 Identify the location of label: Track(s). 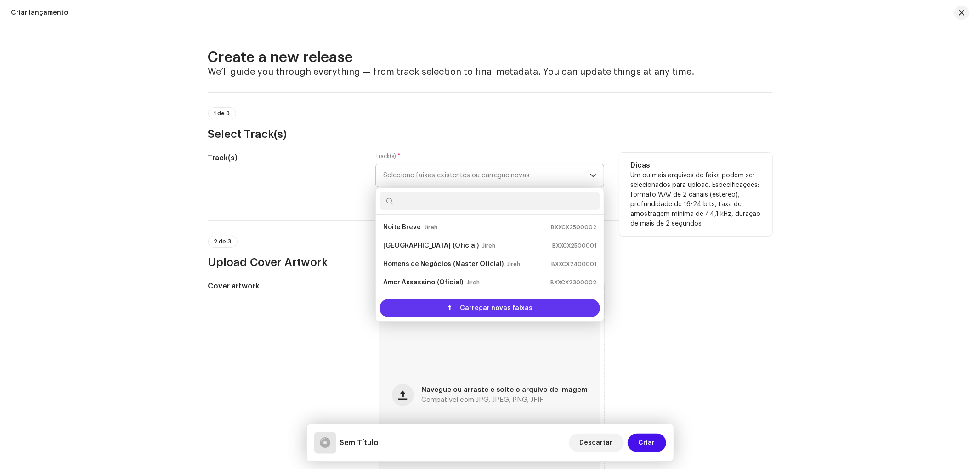
(388, 157).